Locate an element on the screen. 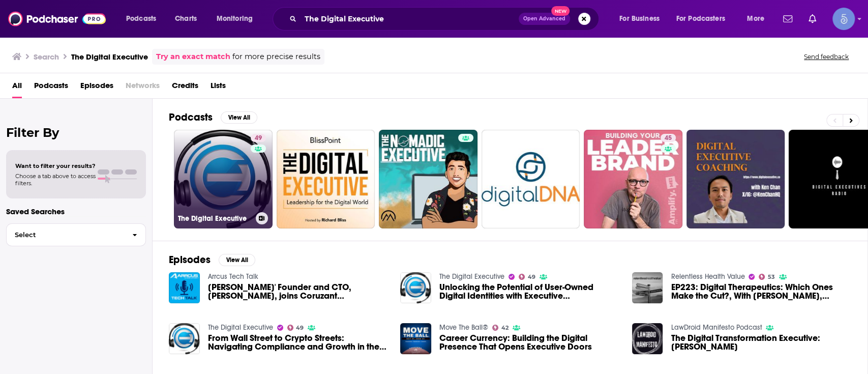  h3: Search is located at coordinates (47, 56).